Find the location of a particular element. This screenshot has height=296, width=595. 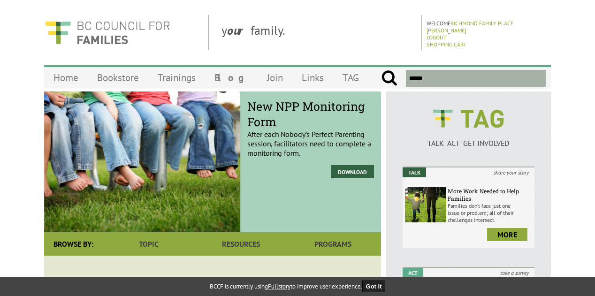

h6: More Work Needed to Help Families is located at coordinates (490, 195).